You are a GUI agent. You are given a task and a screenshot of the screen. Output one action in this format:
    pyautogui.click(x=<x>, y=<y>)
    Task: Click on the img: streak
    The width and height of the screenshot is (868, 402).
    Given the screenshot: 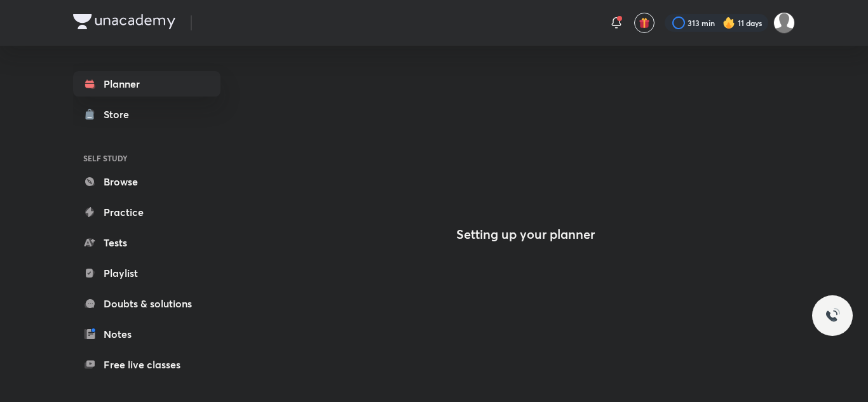 What is the action you would take?
    pyautogui.click(x=728, y=23)
    